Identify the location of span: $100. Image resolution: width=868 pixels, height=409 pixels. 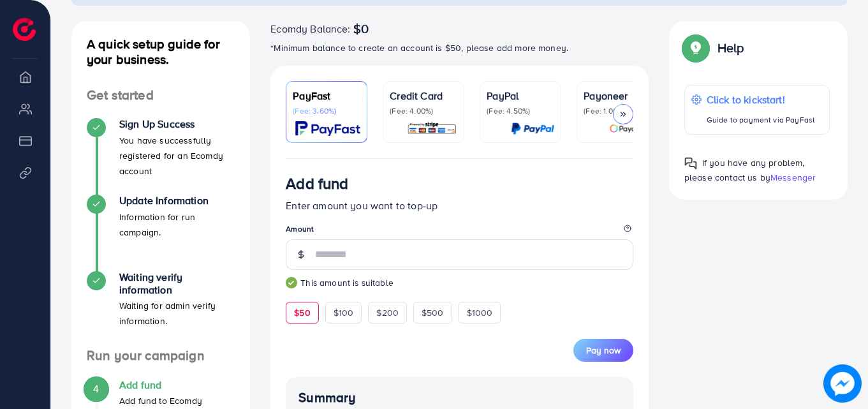
(344, 312).